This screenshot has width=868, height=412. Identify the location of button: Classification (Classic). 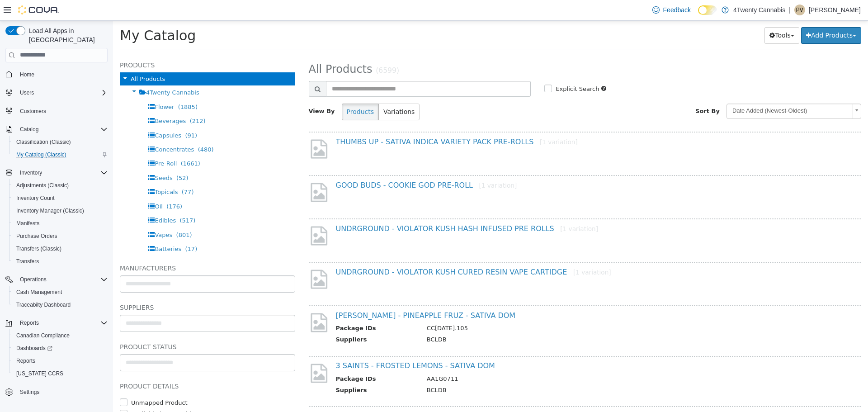
(60, 142).